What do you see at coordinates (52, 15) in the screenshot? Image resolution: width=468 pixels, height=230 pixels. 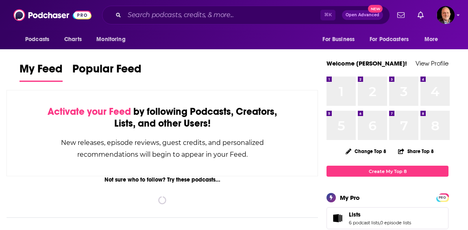 I see `img: Podchaser - Follow, Share and Rate Podcasts` at bounding box center [52, 15].